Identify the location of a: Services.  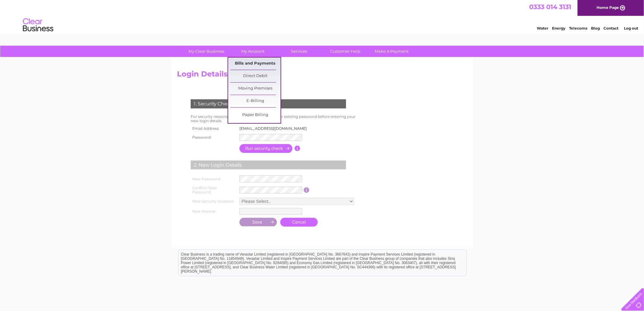
(299, 52).